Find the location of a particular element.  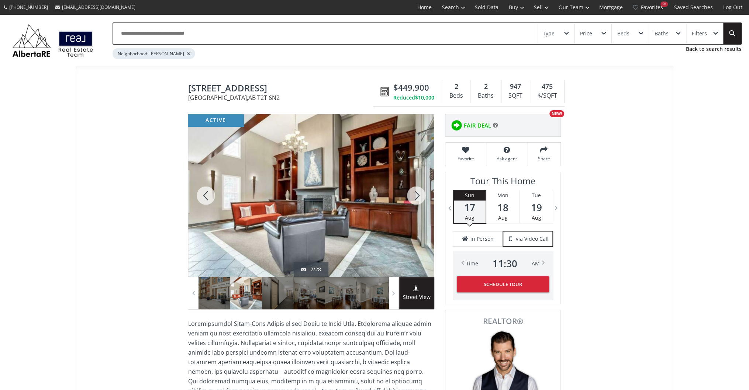

div: Tue is located at coordinates (536, 195).